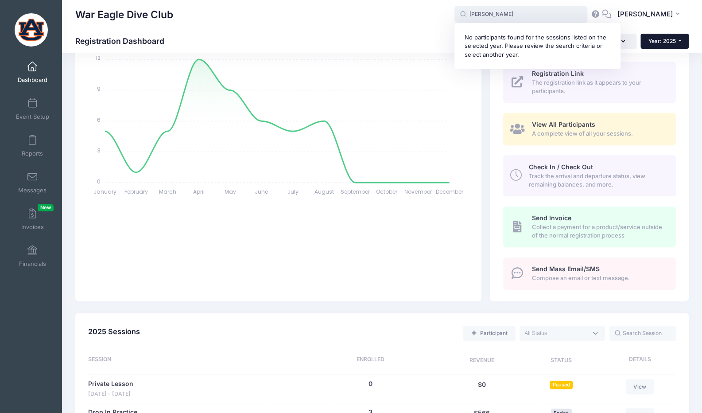  Describe the element at coordinates (356, 191) in the screenshot. I see `tspan: September` at that location.